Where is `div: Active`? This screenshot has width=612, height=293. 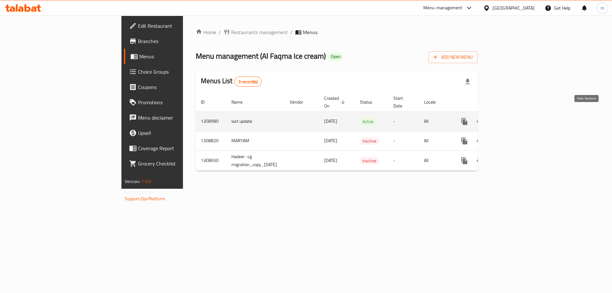
div: Active is located at coordinates (368, 122).